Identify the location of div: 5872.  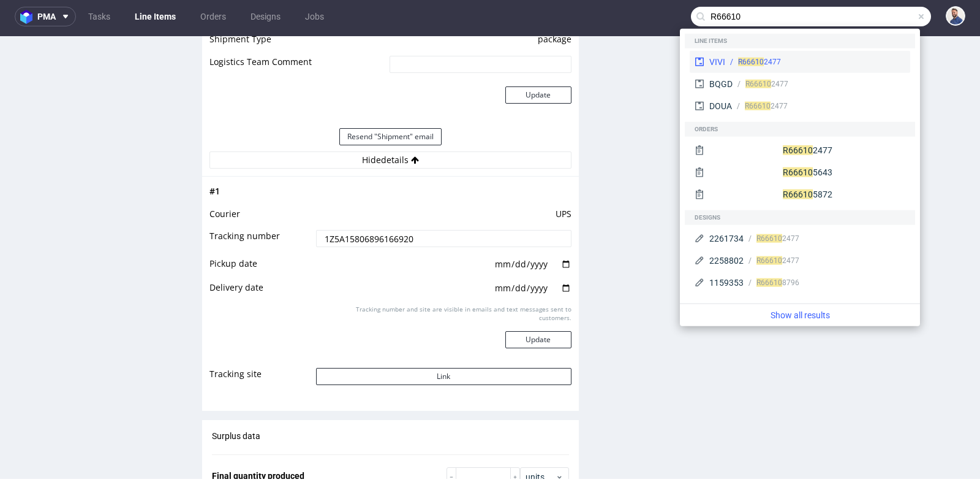
(807, 194).